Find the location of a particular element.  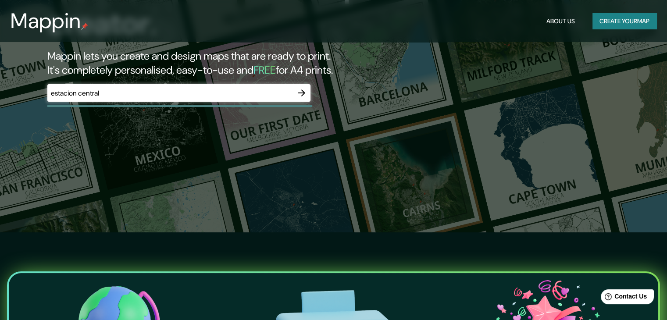

button: About Us is located at coordinates (561, 21).